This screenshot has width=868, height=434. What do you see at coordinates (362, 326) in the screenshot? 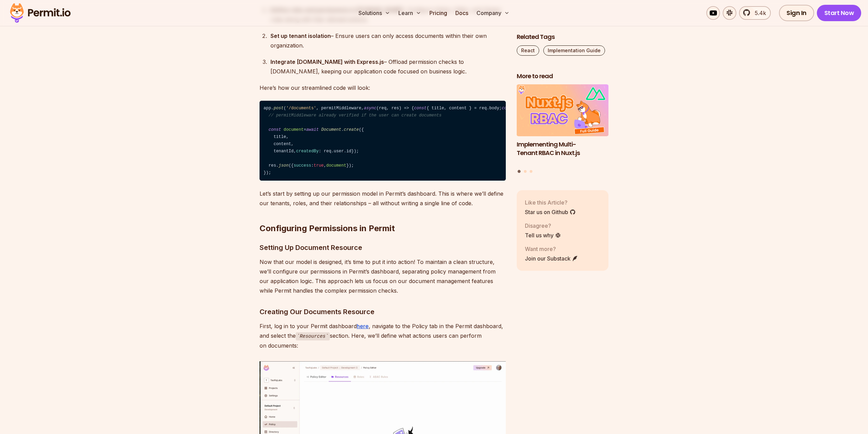
I see `a: here` at bounding box center [362, 326].